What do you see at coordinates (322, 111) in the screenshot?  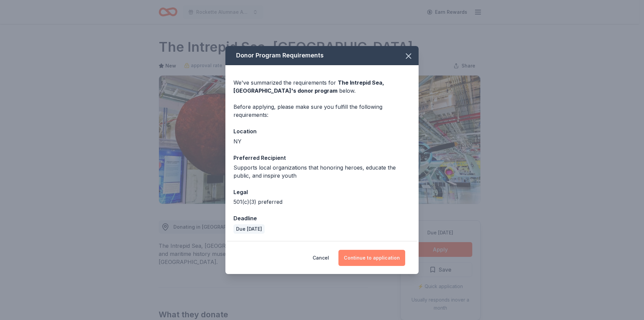 I see `div: Before applying, please make sure you fulfill the following requirements:` at bounding box center [322, 111].